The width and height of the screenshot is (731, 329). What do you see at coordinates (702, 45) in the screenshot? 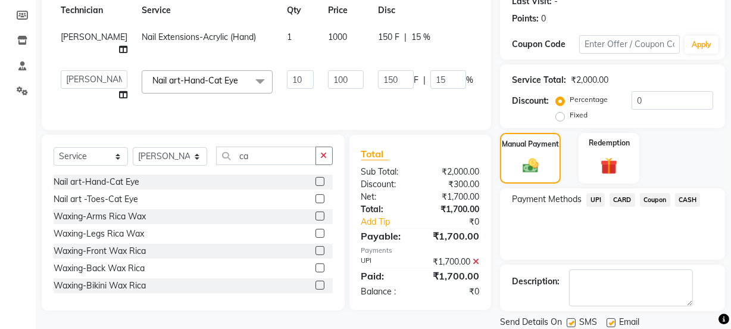
I see `button: Apply` at bounding box center [702, 45].